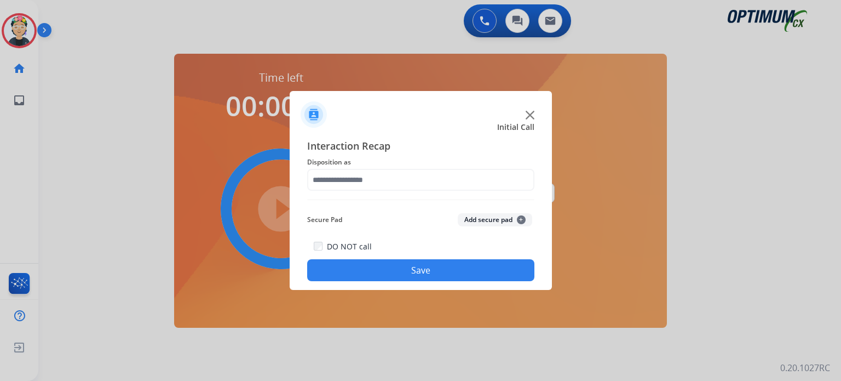  What do you see at coordinates (325, 220) in the screenshot?
I see `span: Secure Pad` at bounding box center [325, 220].